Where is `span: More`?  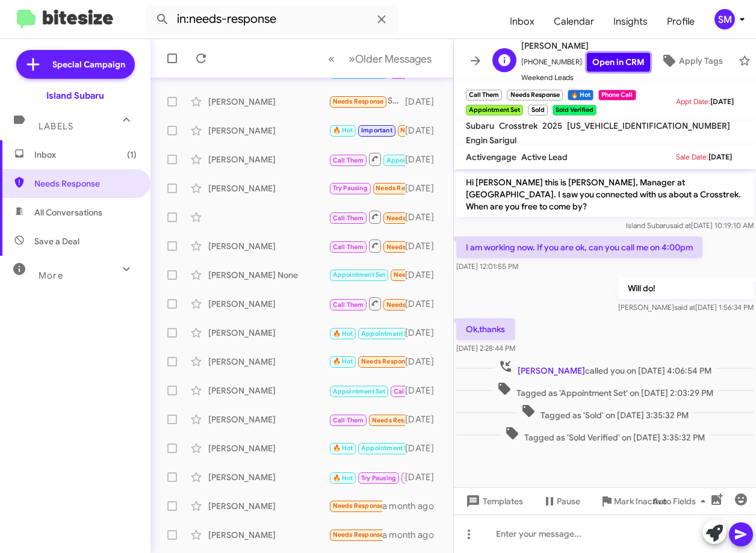 span: More is located at coordinates (50, 276).